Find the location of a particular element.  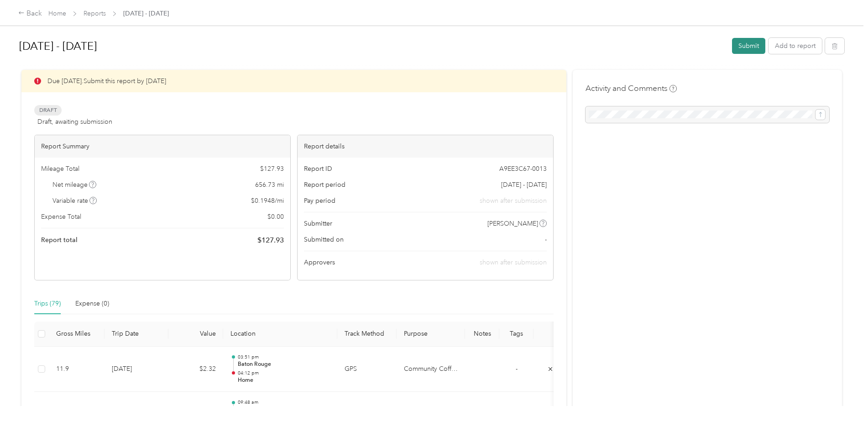

span: Net mileage is located at coordinates (74, 184).